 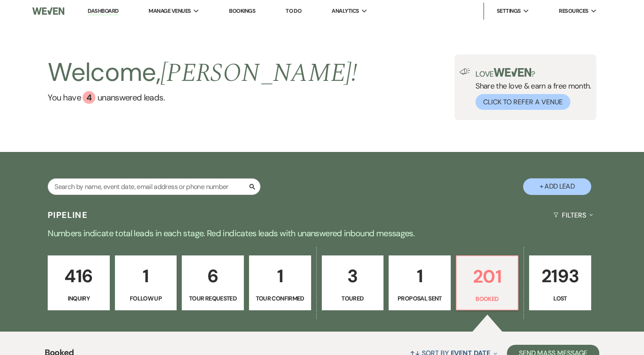 What do you see at coordinates (213, 283) in the screenshot?
I see `a: 6Tour Requested` at bounding box center [213, 283].